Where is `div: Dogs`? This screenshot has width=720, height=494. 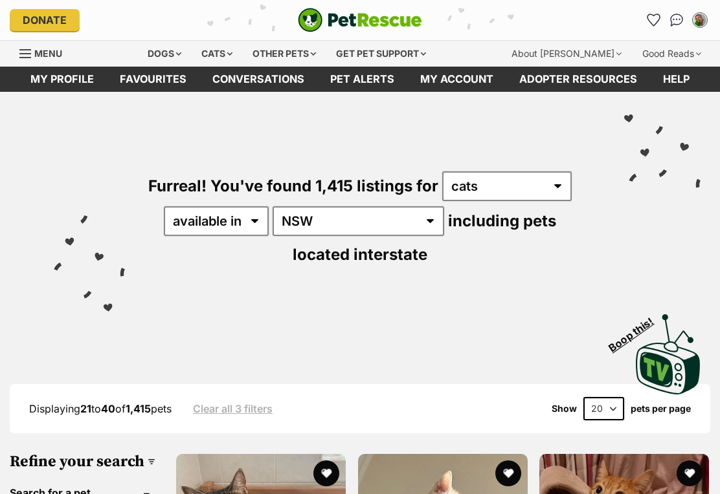 div: Dogs is located at coordinates (164, 54).